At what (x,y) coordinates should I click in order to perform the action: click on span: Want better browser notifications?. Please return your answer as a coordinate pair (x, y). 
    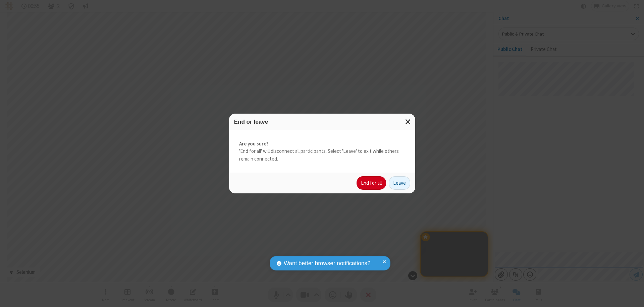
    Looking at the image, I should click on (327, 264).